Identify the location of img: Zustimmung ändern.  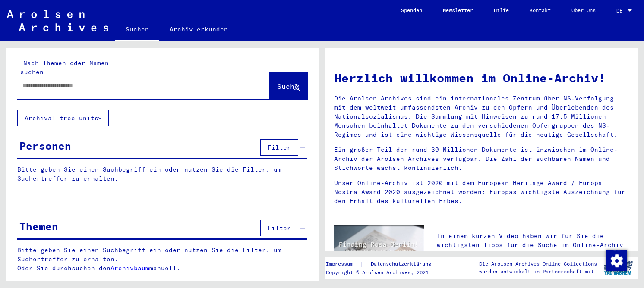
(617, 261).